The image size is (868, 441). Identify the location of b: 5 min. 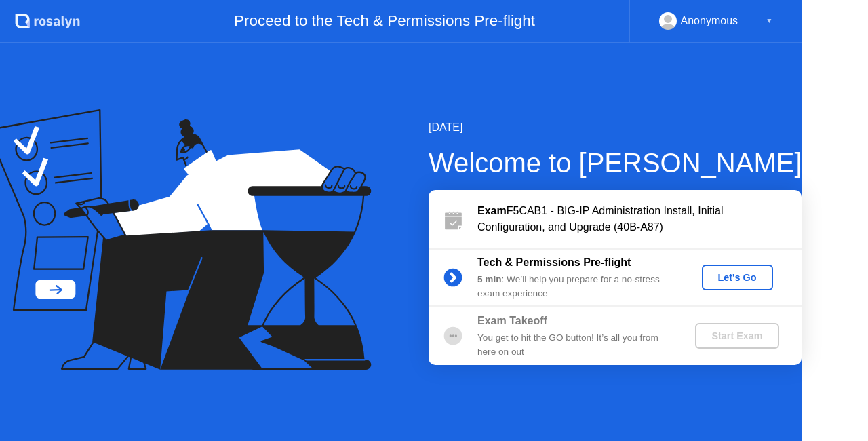
(489, 279).